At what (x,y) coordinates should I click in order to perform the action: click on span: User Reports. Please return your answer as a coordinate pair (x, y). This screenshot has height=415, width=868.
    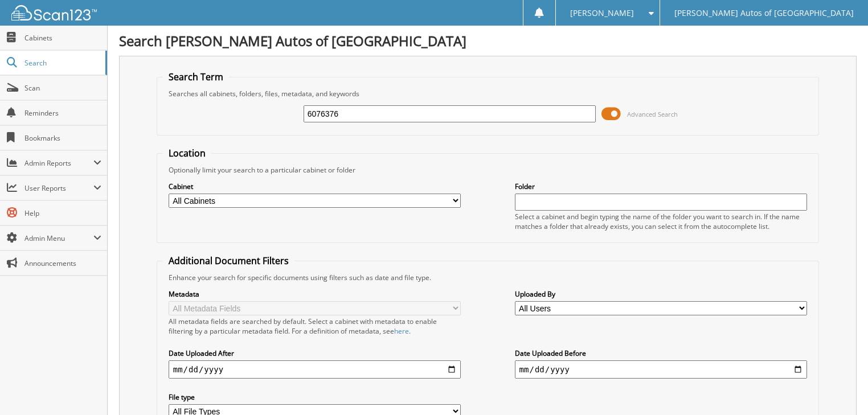
    Looking at the image, I should click on (59, 188).